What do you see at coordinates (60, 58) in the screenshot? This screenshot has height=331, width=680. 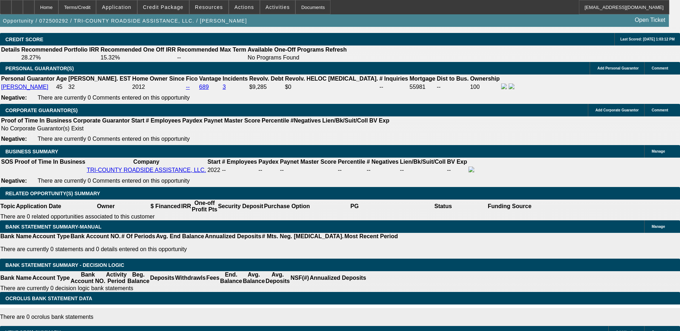 I see `td: 28.27%` at bounding box center [60, 58].